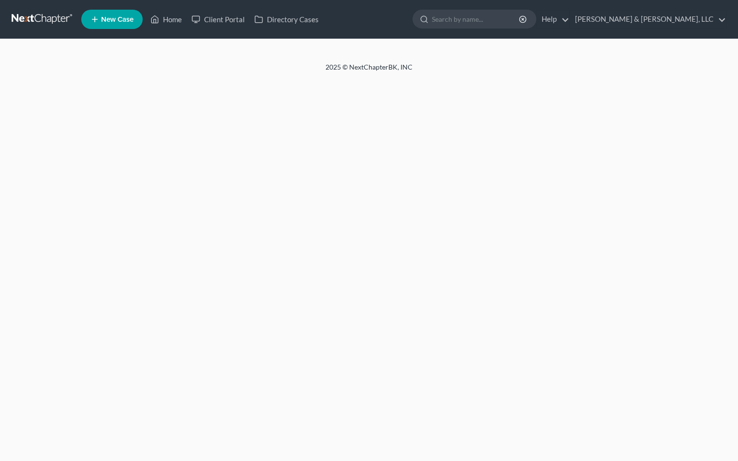  I want to click on a: Home, so click(166, 19).